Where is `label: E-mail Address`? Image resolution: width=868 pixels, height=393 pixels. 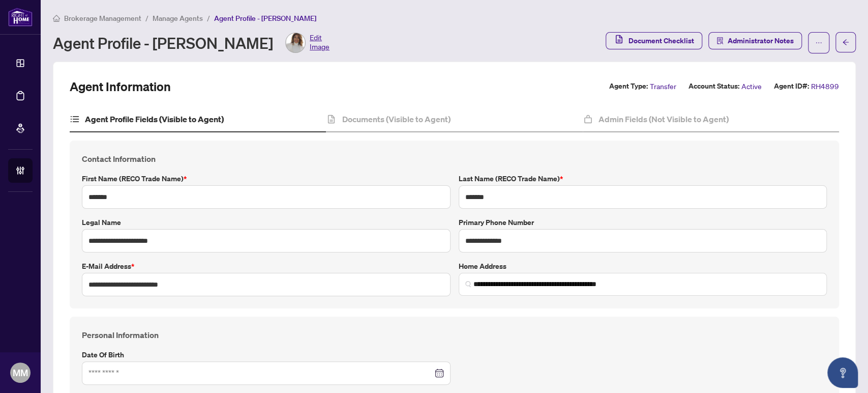
label: E-mail Address is located at coordinates (266, 266).